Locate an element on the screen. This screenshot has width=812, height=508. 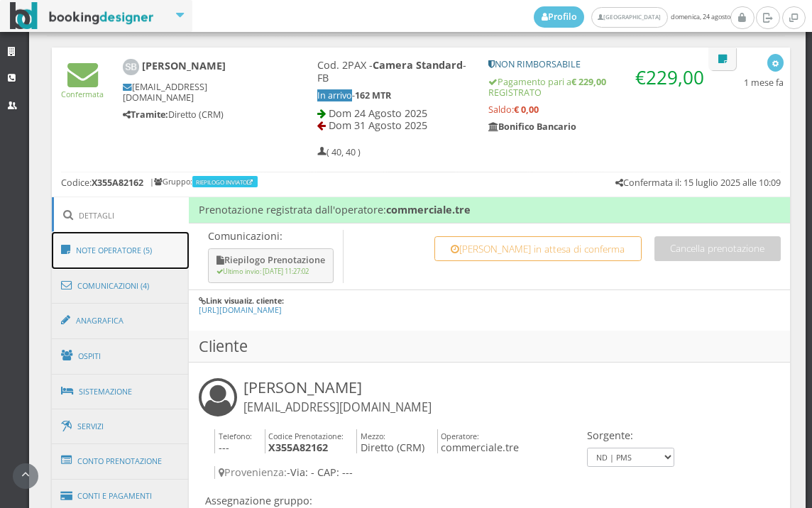
h5: Saldo: is located at coordinates (598, 109).